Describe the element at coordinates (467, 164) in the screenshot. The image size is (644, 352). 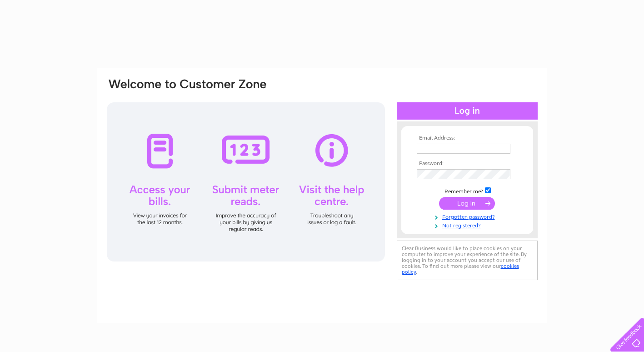
I see `th: Password:` at that location.